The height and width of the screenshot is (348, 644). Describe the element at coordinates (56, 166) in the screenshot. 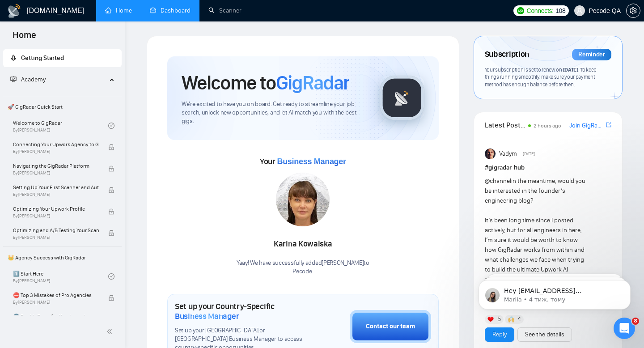

I see `span: Navigating the GigRadar Platform` at that location.